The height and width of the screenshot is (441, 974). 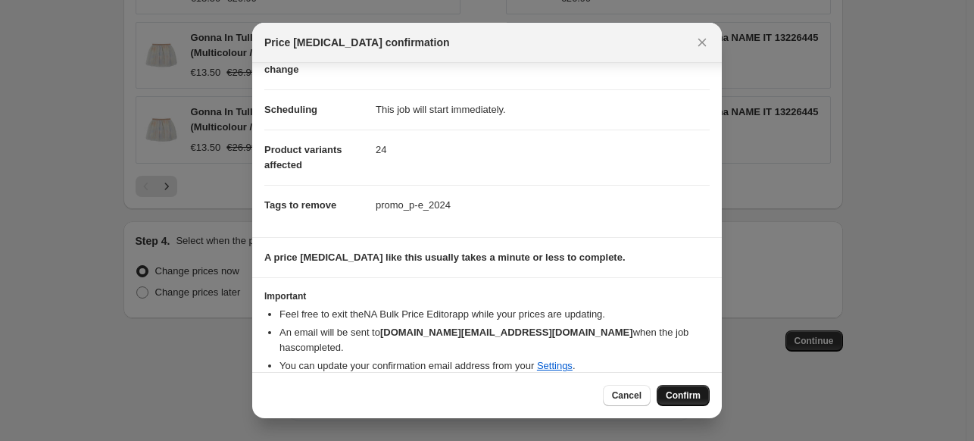 I want to click on li: You can update your confirmation email address from your ., so click(x=495, y=366).